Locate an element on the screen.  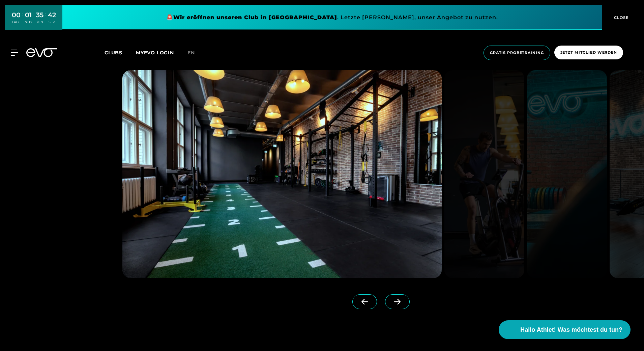
div: 35 is located at coordinates (40, 15).